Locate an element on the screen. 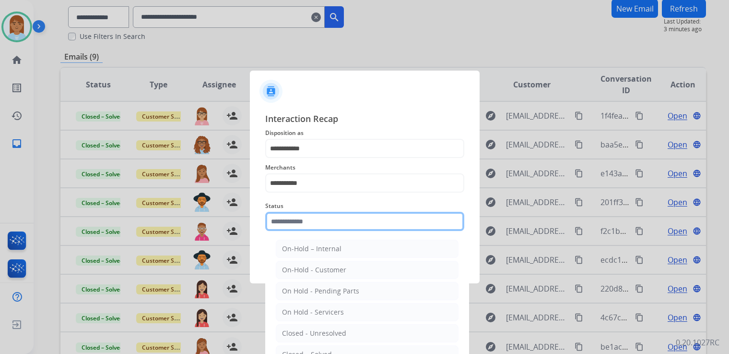 Image resolution: width=729 pixels, height=354 pixels. span: Disposition as is located at coordinates (365, 133).